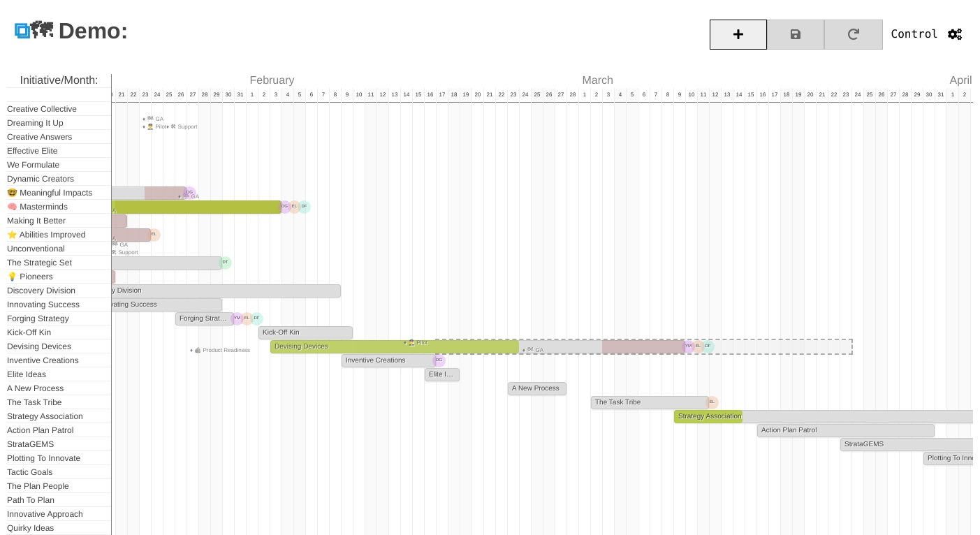 The width and height of the screenshot is (980, 535). I want to click on span: Creative Collective, so click(42, 109).